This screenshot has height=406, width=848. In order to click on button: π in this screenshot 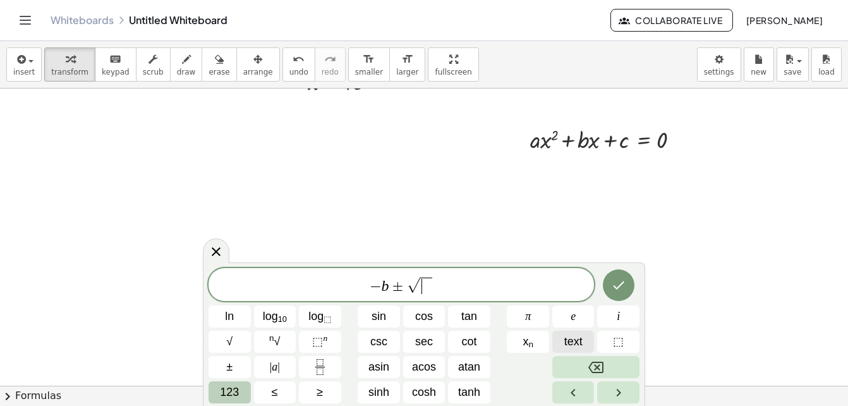, I will do `click(528, 316)`.